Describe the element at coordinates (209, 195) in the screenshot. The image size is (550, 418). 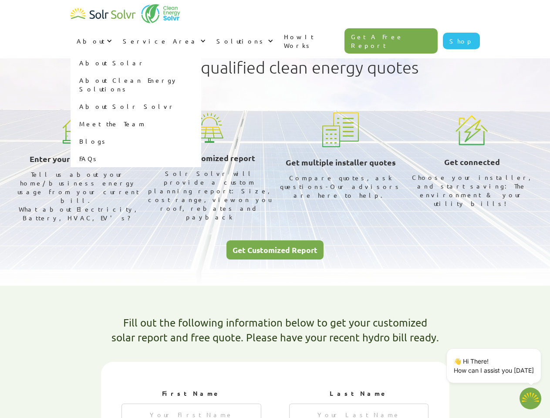
I see `div: Solr Solvr will provide a custom planning report: Size, cost range, view on you roof, rebates and...` at that location.